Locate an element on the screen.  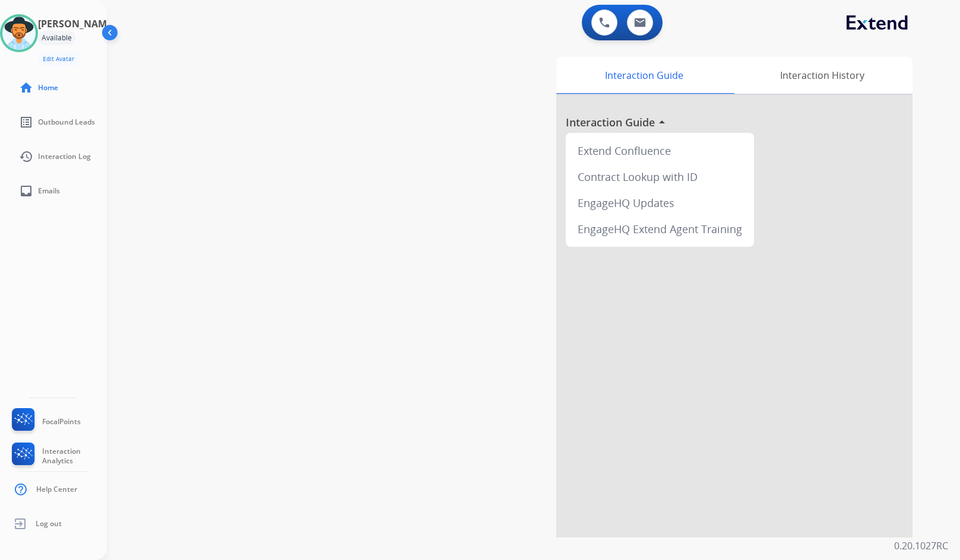
div: Interaction Guide is located at coordinates (644, 75).